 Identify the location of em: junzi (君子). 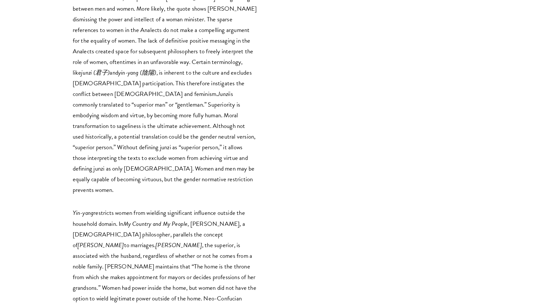
(95, 72).